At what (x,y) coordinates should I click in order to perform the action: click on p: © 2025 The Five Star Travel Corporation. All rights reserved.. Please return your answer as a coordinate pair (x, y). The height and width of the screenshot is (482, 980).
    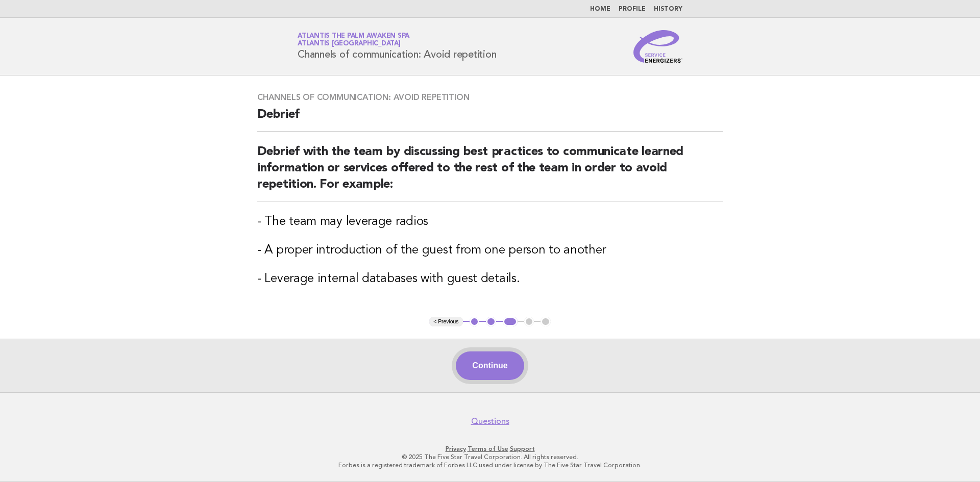
    Looking at the image, I should click on (490, 457).